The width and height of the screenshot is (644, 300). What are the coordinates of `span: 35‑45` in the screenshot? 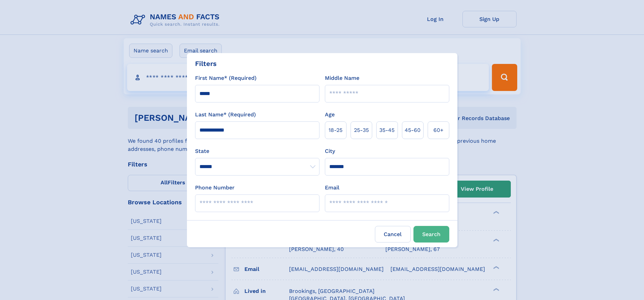 It's located at (387, 130).